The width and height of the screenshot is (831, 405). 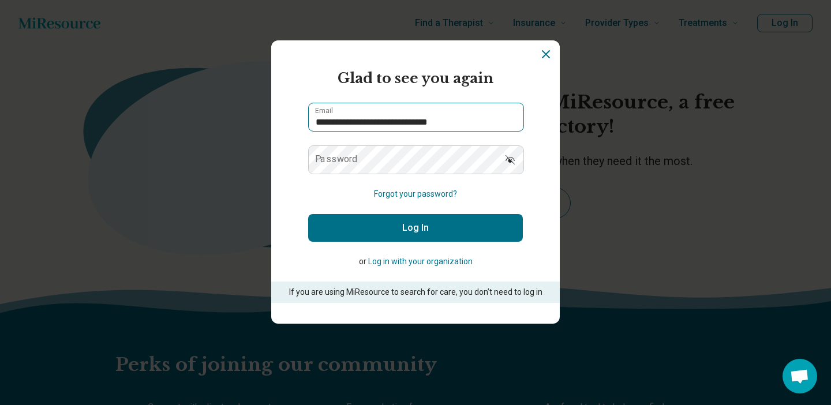 I want to click on label: Email, so click(x=324, y=111).